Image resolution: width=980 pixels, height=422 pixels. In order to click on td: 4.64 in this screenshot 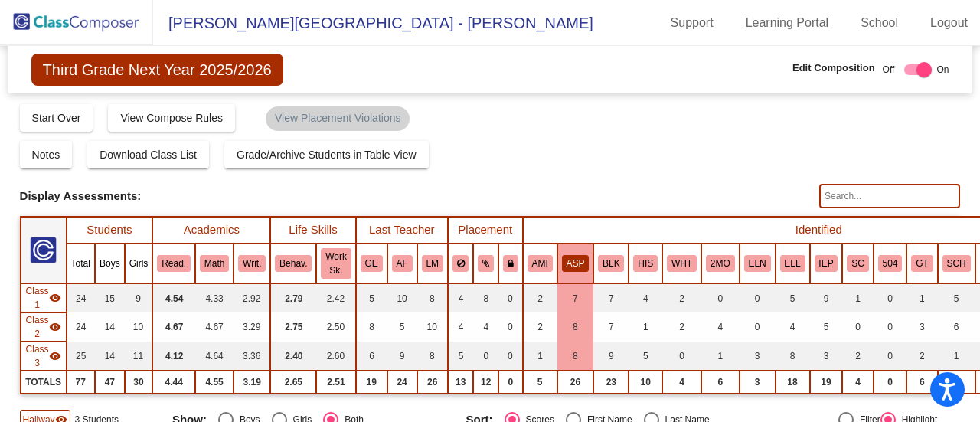, I will do `click(214, 356)`.